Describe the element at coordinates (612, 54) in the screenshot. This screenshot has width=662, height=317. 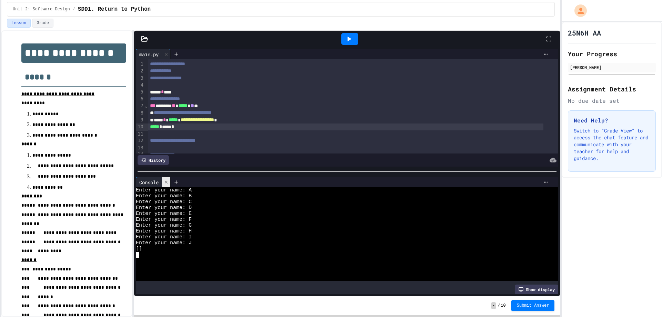
I see `h2: Your Progress` at that location.